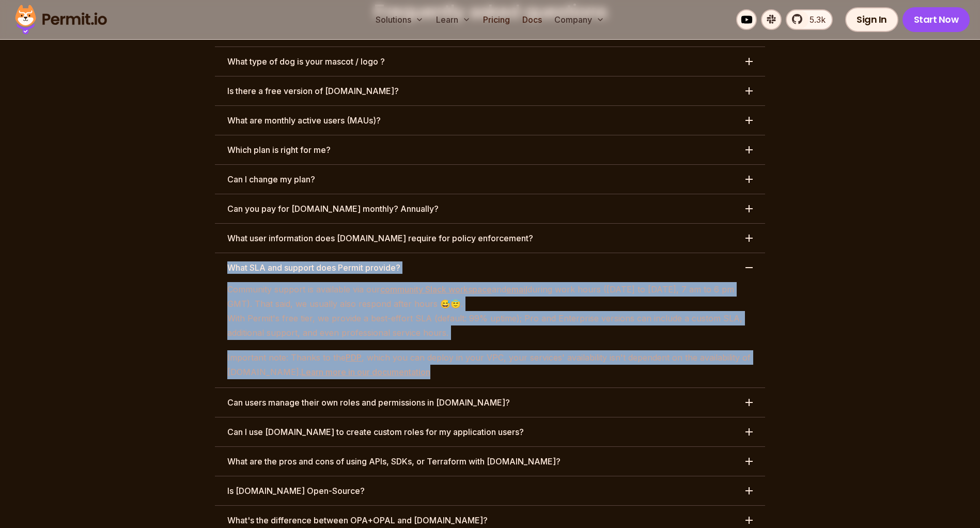 This screenshot has height=528, width=980. Describe the element at coordinates (517, 289) in the screenshot. I see `a: email` at that location.